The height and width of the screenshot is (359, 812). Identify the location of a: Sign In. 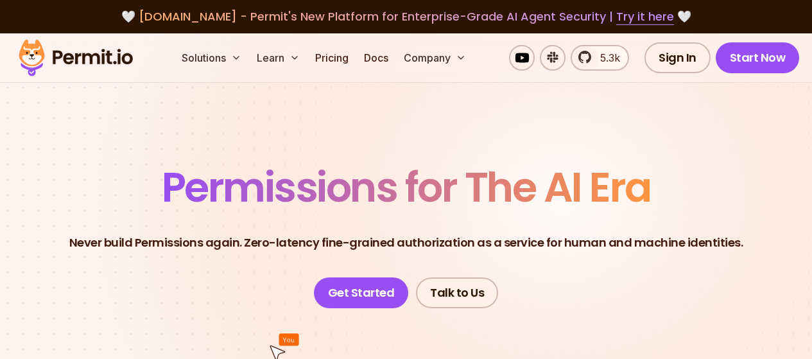
(677, 58).